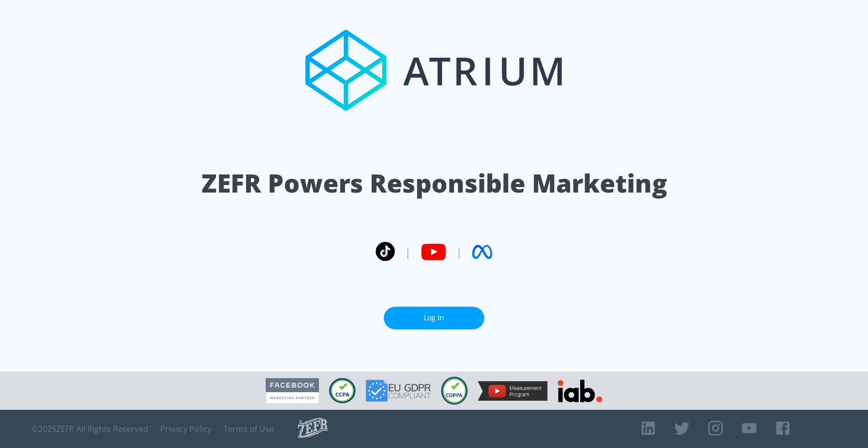 The height and width of the screenshot is (448, 868). What do you see at coordinates (434, 317) in the screenshot?
I see `a: Log In` at bounding box center [434, 317].